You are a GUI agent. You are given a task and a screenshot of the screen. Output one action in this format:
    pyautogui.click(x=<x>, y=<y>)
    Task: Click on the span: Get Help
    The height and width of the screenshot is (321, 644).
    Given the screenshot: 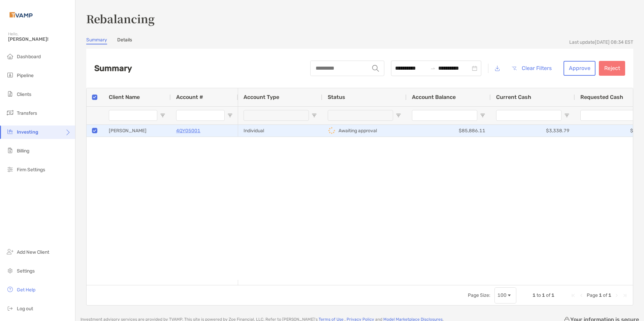 What is the action you would take?
    pyautogui.click(x=26, y=290)
    